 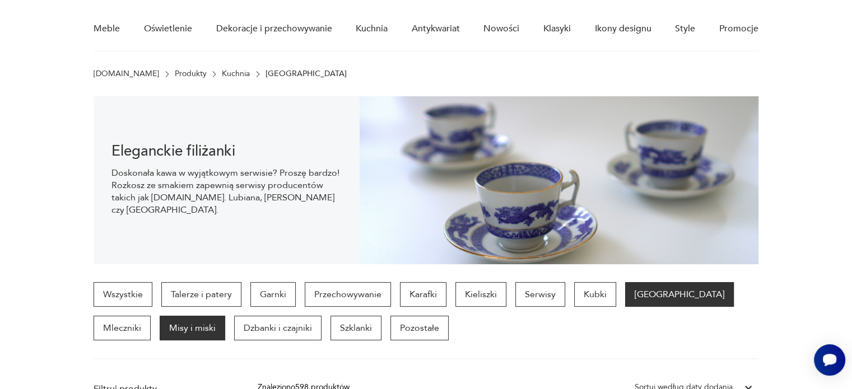 I want to click on a: Misy i miski, so click(x=192, y=328).